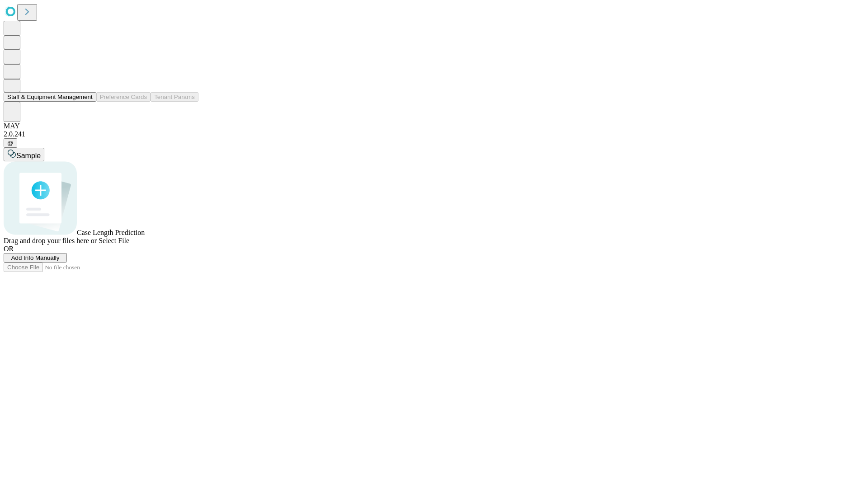 This screenshot has height=488, width=868. Describe the element at coordinates (434, 126) in the screenshot. I see `div: MAY` at that location.